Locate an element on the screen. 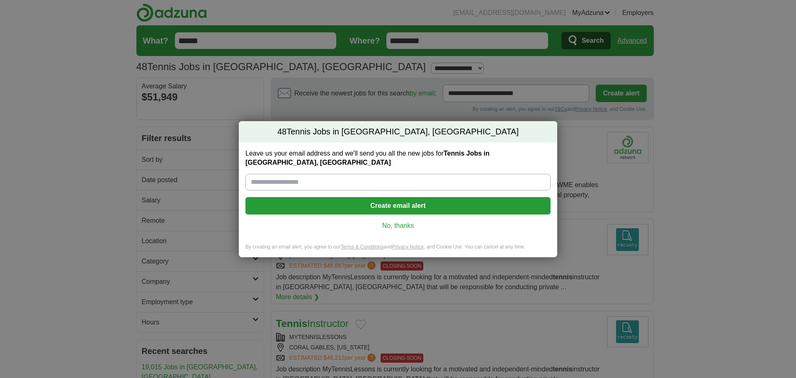  a: No, thanks is located at coordinates (398, 226).